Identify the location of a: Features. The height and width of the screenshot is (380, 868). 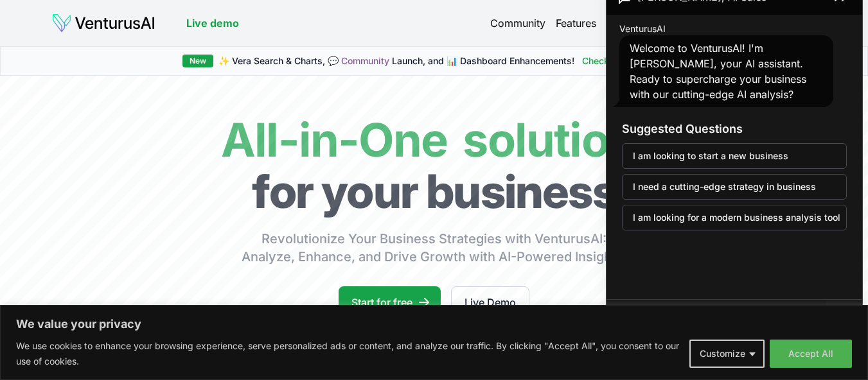
(576, 23).